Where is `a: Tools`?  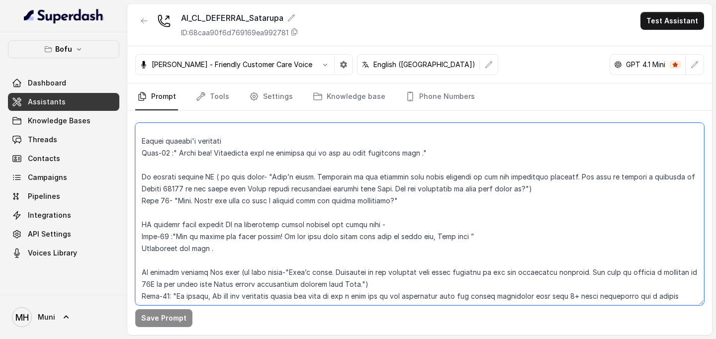 a: Tools is located at coordinates (212, 97).